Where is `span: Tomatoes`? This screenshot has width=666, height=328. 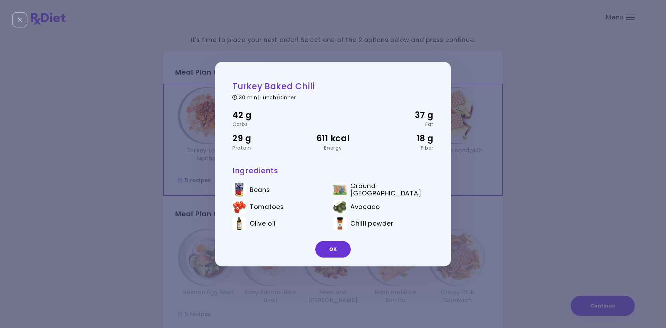 span: Tomatoes is located at coordinates (267, 207).